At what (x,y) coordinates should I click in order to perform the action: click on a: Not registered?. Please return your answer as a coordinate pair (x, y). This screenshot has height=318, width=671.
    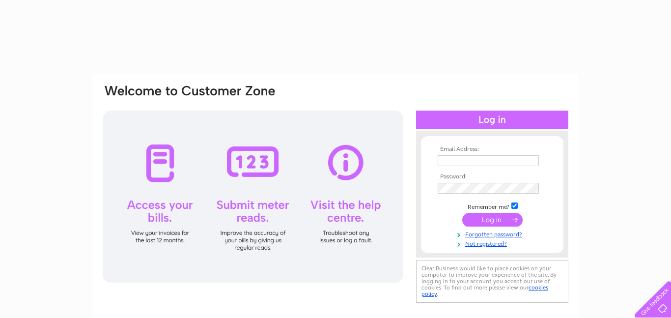
    Looking at the image, I should click on (493, 243).